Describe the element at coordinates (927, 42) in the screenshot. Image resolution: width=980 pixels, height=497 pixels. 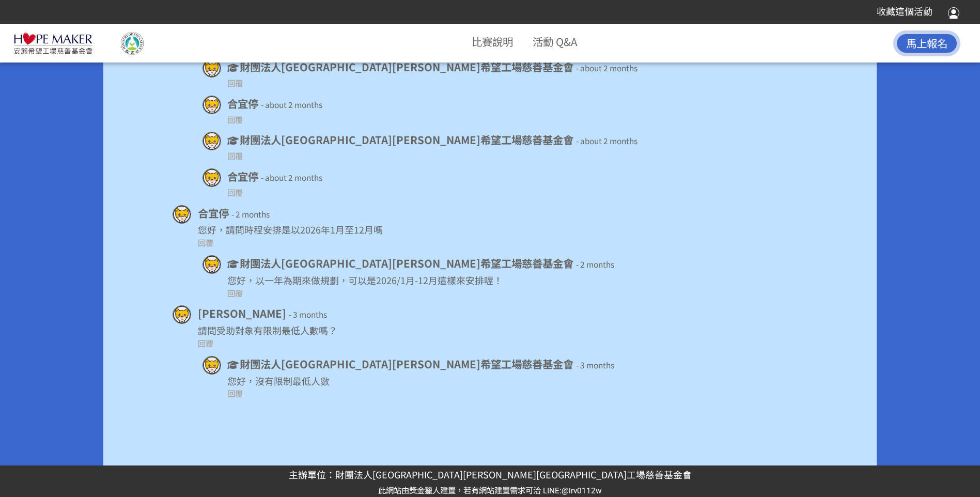
I see `span: 馬上報名` at that location.